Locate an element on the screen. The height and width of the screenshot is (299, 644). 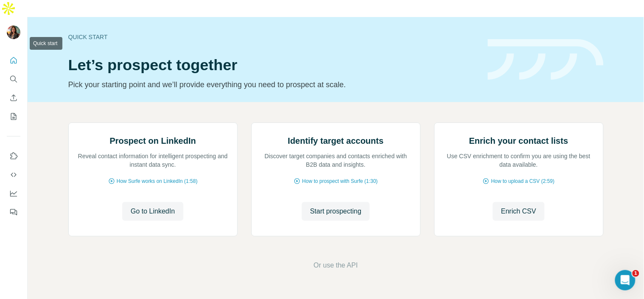
p: Discover target companies and contacts enriched with B2B data and insights. is located at coordinates (336, 160).